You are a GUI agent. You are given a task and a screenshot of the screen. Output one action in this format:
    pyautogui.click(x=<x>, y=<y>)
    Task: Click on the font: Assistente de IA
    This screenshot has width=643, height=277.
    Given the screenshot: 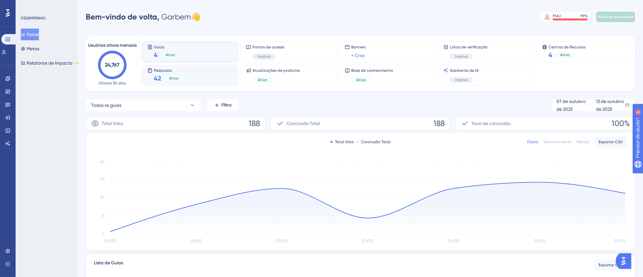 What is the action you would take?
    pyautogui.click(x=464, y=70)
    